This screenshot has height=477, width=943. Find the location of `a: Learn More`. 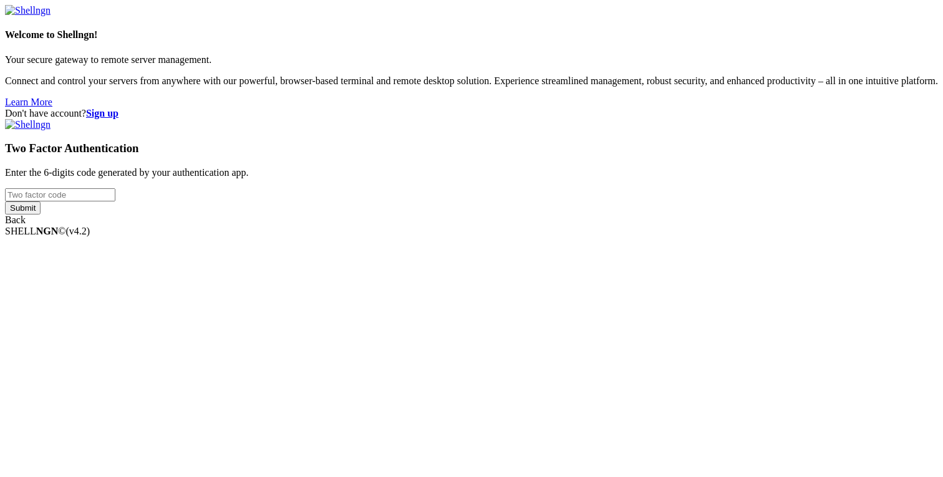

a: Learn More is located at coordinates (29, 102).